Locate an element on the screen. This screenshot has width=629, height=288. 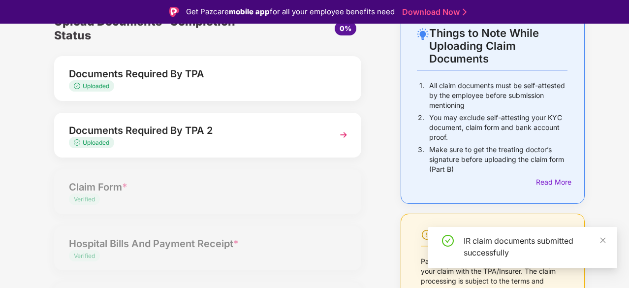
div: Upload Documents- Completion Status is located at coordinates (157, 29).